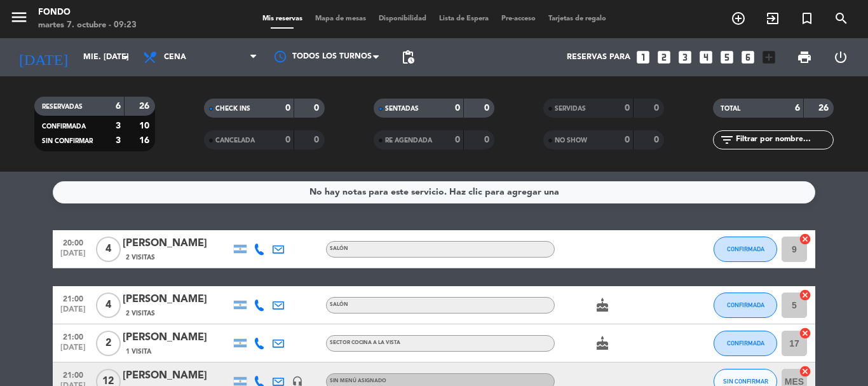  I want to click on i: turned_in_not, so click(807, 19).